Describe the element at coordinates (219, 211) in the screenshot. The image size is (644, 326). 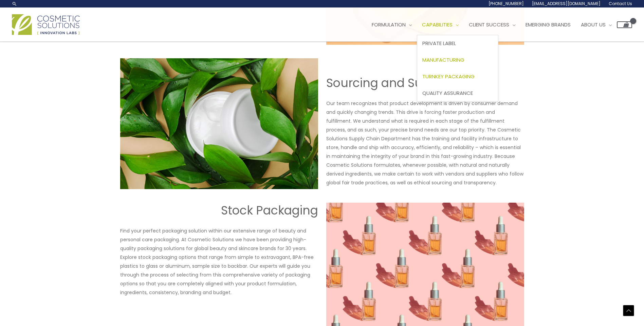
I see `h2: Stock Packaging` at that location.